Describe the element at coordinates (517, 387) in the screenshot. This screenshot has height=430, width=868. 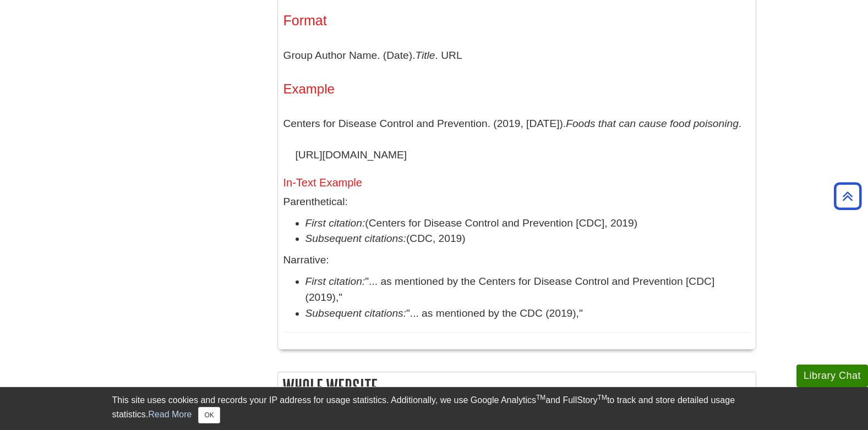
I see `h2: Whole Website` at that location.